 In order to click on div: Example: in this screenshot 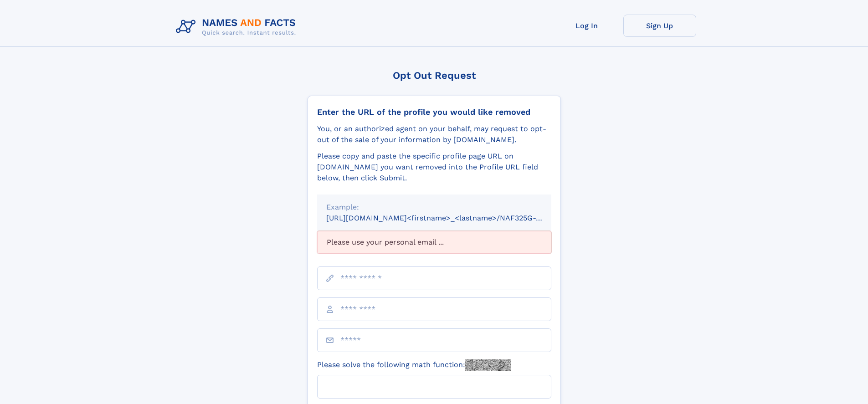, I will do `click(434, 207)`.